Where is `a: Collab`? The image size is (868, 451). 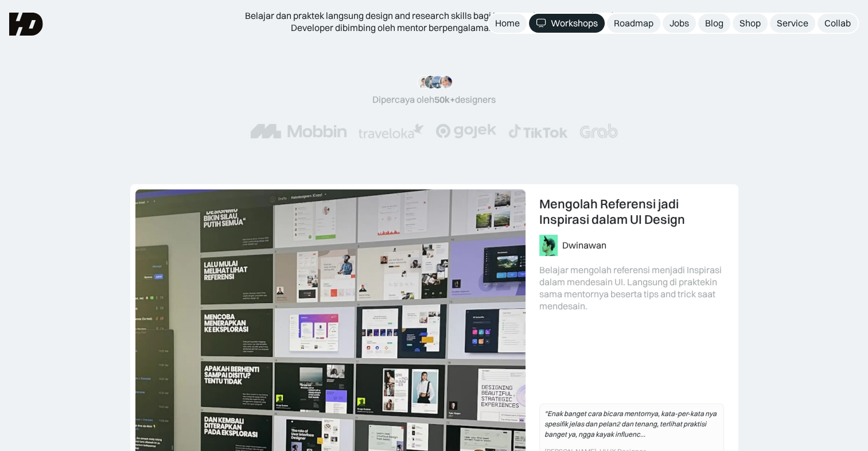 a: Collab is located at coordinates (838, 23).